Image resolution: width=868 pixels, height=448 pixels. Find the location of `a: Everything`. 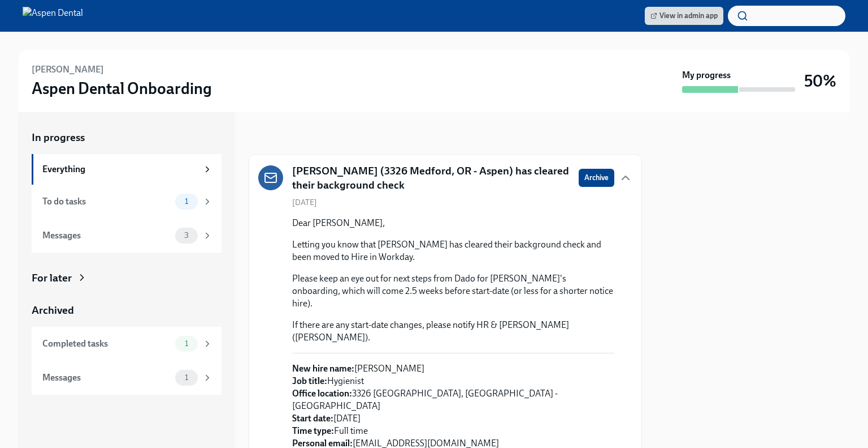

a: Everything is located at coordinates (126, 169).